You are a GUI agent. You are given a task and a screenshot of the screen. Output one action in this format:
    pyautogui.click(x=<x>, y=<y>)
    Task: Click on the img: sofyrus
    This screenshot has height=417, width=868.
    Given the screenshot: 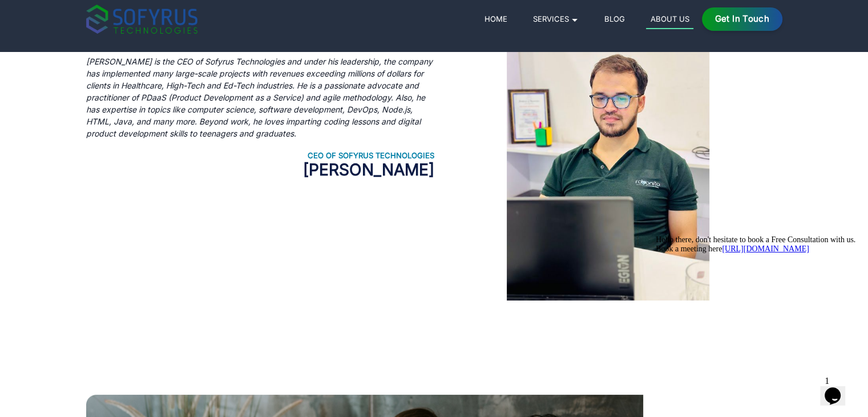 What is the action you would take?
    pyautogui.click(x=142, y=19)
    